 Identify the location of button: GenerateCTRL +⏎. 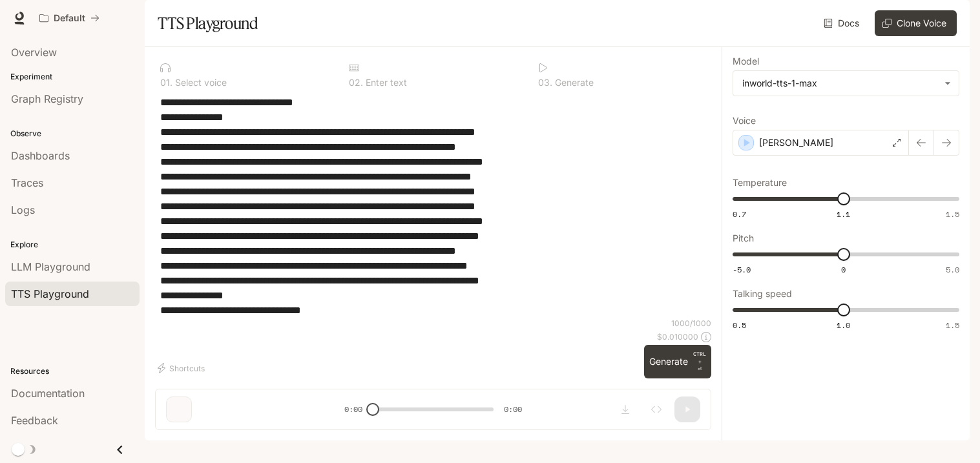
(677, 361).